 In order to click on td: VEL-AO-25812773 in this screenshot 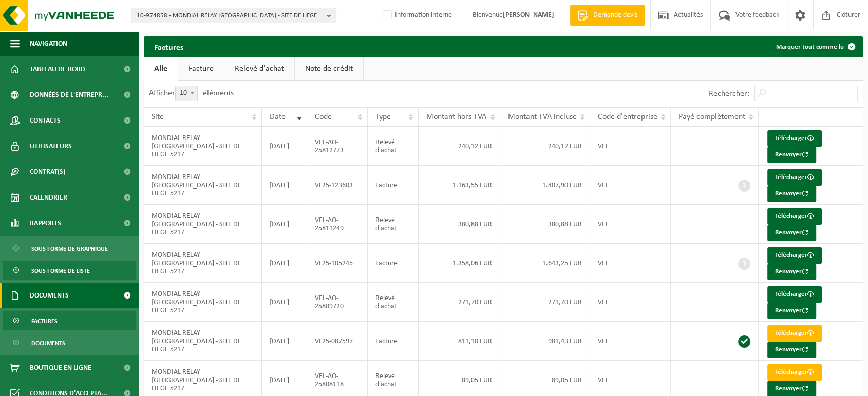, I will do `click(337, 146)`.